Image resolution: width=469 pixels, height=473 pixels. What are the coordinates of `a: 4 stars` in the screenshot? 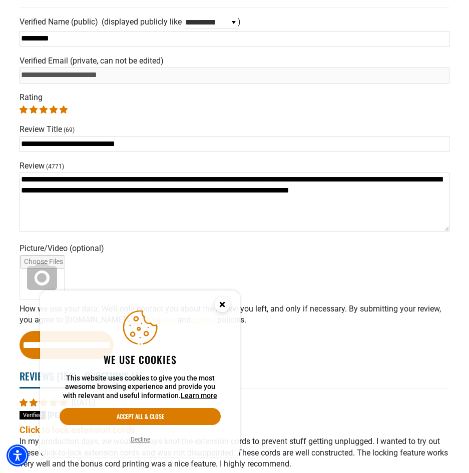 It's located at (55, 110).